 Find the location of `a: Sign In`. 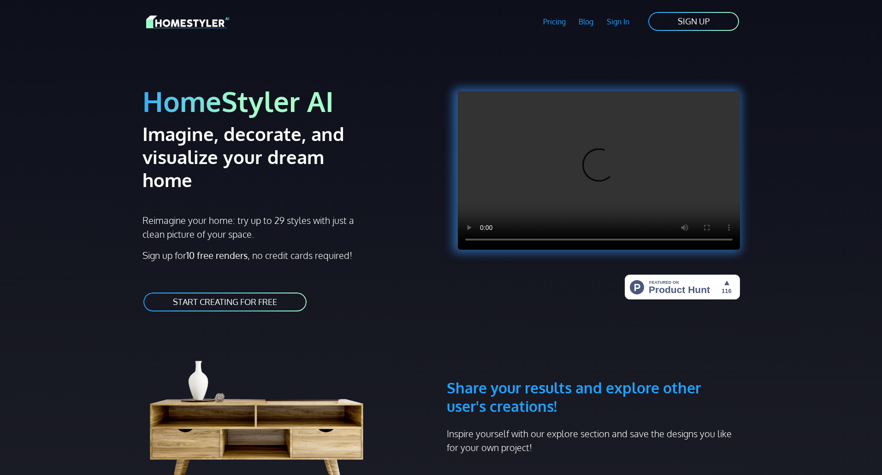

a: Sign In is located at coordinates (618, 22).